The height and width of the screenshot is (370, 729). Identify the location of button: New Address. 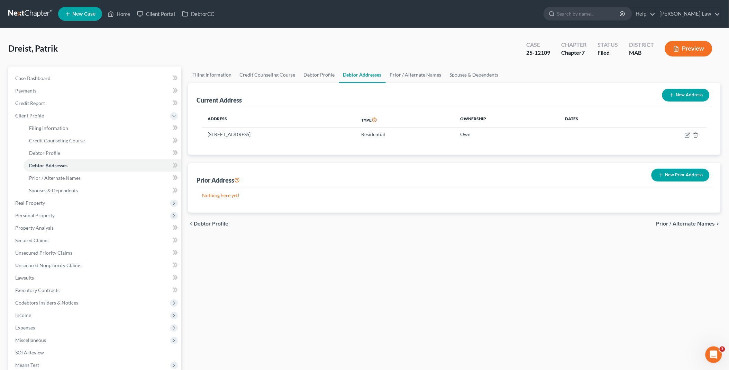
(686, 95).